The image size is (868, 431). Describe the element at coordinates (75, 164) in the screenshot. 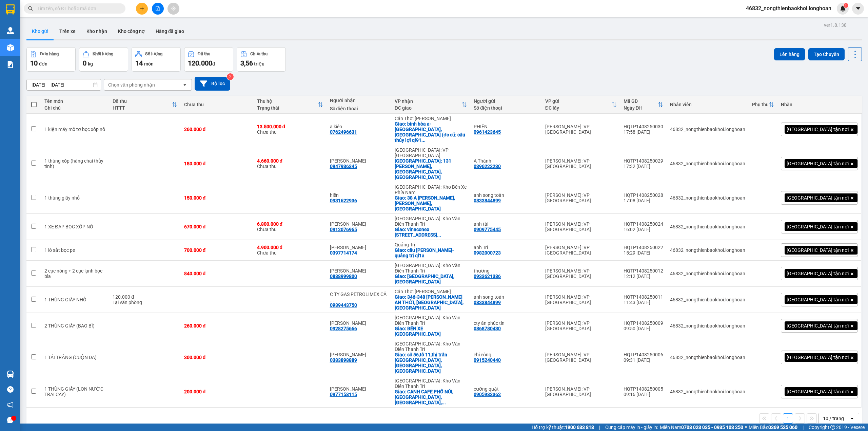

I see `div: 1 thùng xốp (hàng chai thủy tinh)` at that location.